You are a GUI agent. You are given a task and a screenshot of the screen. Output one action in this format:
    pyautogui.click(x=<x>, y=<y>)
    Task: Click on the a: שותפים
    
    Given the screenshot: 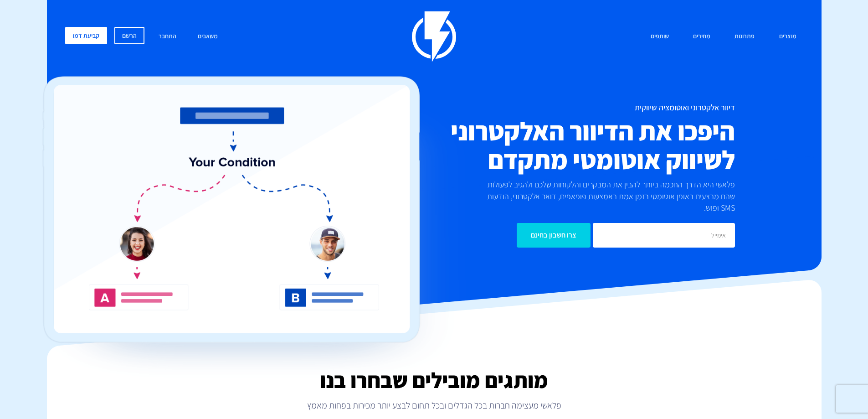 What is the action you would take?
    pyautogui.click(x=660, y=36)
    